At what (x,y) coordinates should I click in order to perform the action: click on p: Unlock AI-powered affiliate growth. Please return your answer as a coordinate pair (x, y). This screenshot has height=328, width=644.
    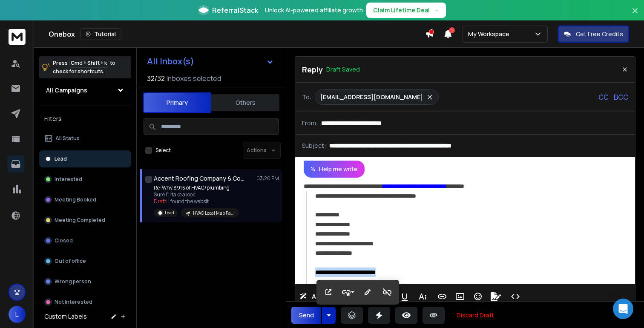
    Looking at the image, I should click on (314, 10).